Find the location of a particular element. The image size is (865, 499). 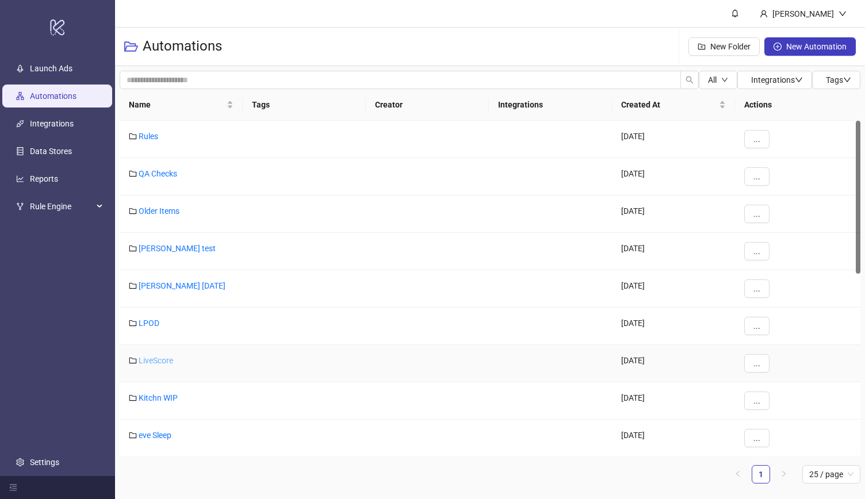

span: right is located at coordinates (784, 474).